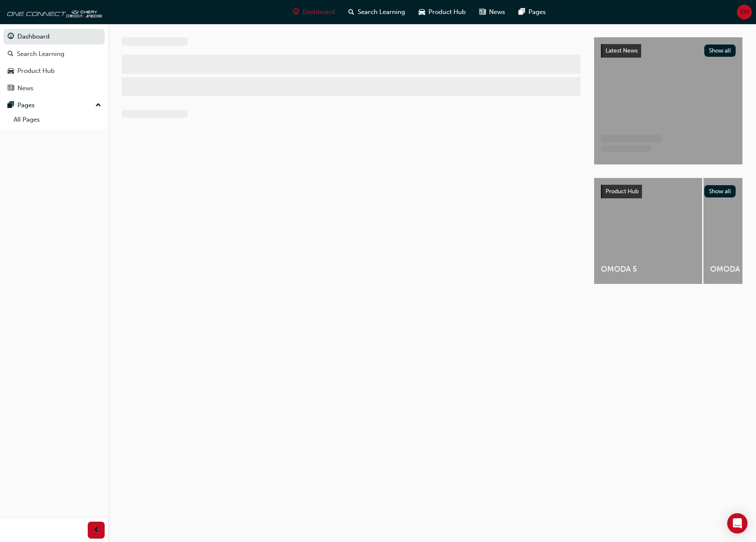 This screenshot has width=756, height=542. Describe the element at coordinates (54, 36) in the screenshot. I see `a: Dashboard` at that location.